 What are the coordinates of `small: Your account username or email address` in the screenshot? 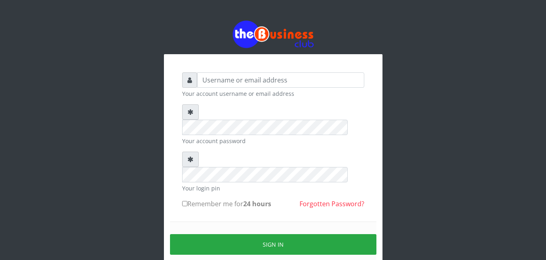 It's located at (273, 93).